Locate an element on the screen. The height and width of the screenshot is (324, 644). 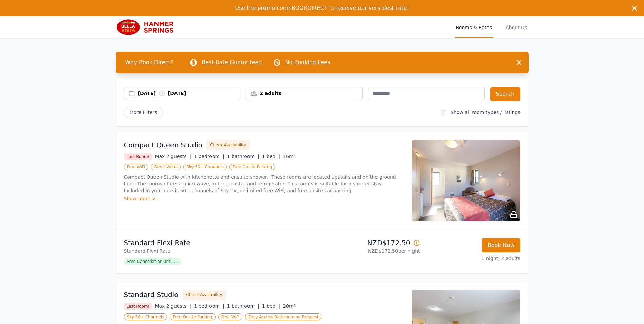
span: Free Cancellation until ... is located at coordinates (152, 262).